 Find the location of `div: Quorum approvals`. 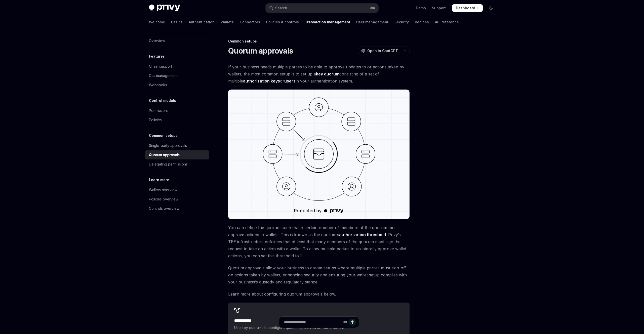

div: Quorum approvals is located at coordinates (164, 155).